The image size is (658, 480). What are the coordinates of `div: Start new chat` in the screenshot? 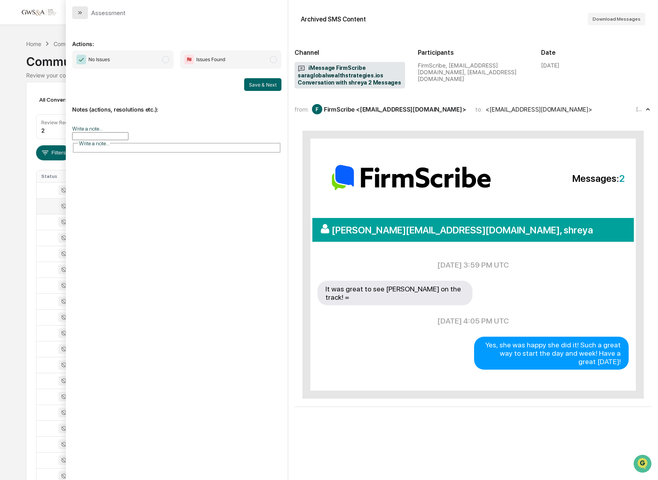 It's located at (79, 65).